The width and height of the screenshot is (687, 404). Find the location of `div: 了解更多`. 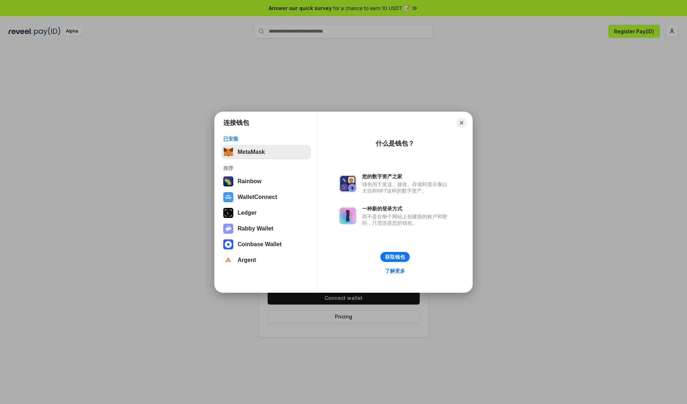

div: 了解更多 is located at coordinates (395, 271).